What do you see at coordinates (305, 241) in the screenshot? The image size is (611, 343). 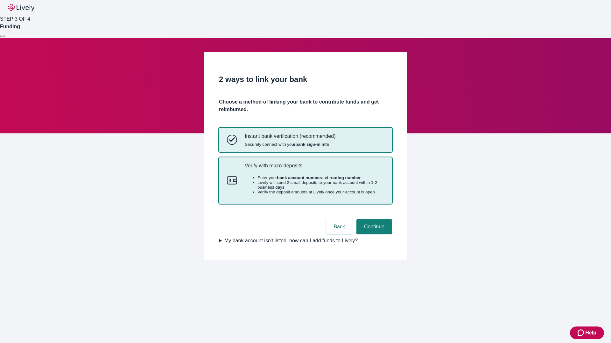 I see `summary: My bank account isn't listed, how can I add funds to Lively?` at bounding box center [305, 241].